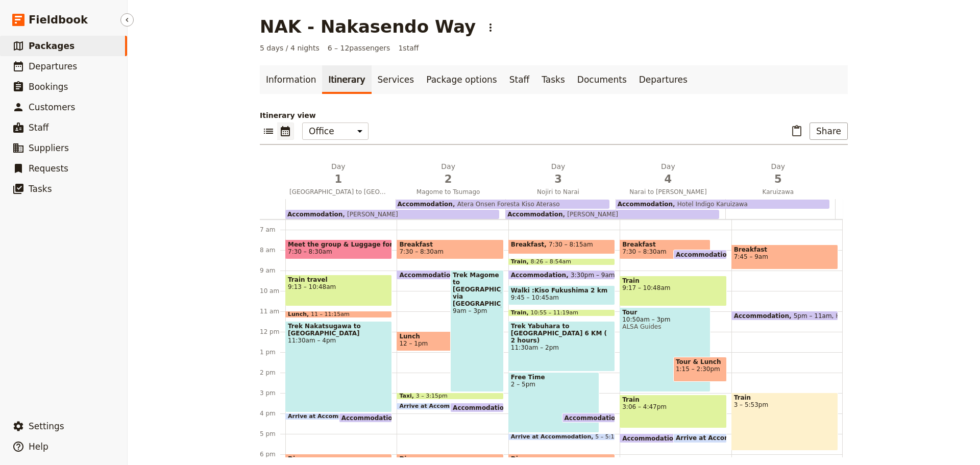  Describe the element at coordinates (449, 180) in the screenshot. I see `button: Day2Magome to Tsumago` at that location.